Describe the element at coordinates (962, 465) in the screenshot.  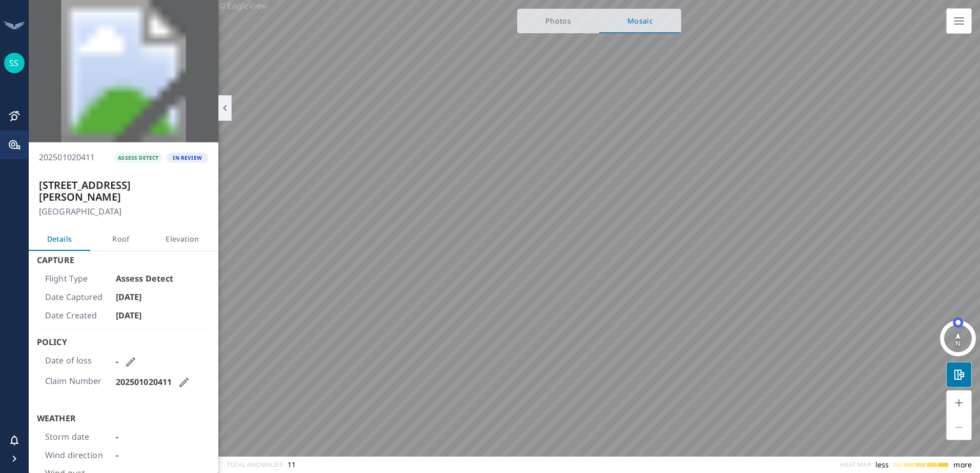
I see `span: more` at that location.